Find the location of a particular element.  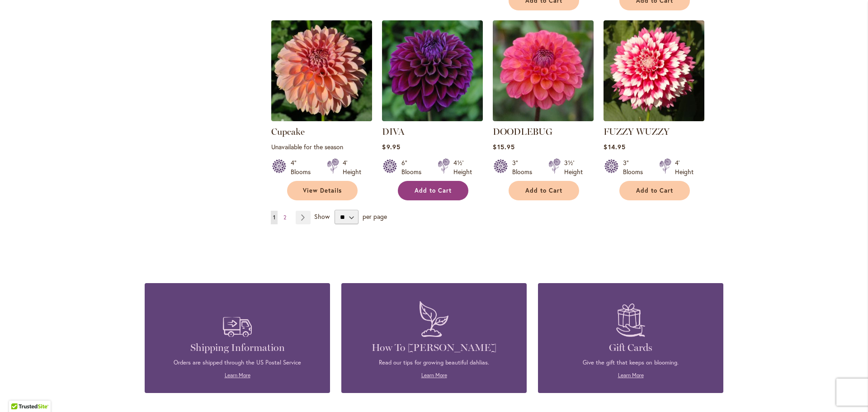

h4: Gift Cards is located at coordinates (630, 348).